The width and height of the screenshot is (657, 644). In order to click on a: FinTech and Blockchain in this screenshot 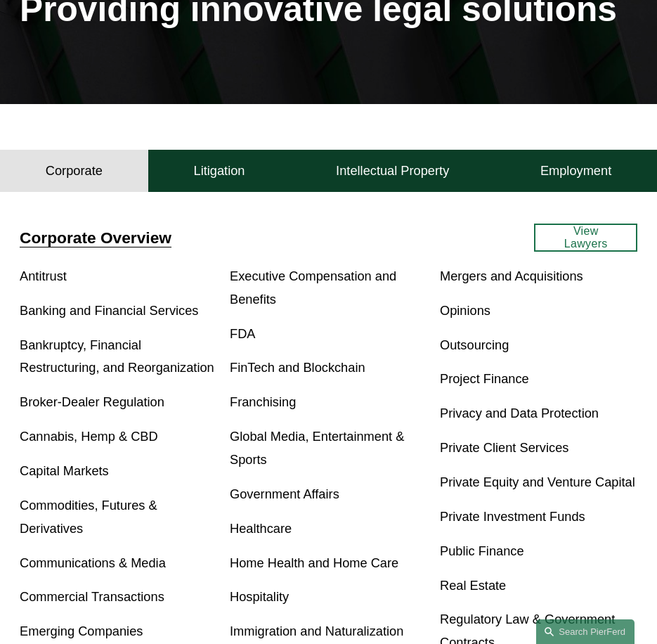, I will do `click(297, 367)`.